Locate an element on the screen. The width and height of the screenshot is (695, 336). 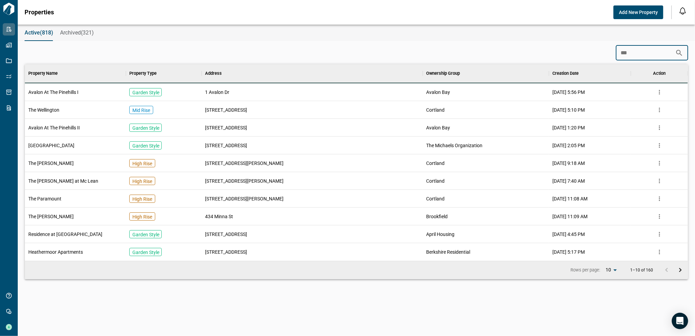
div: 10 is located at coordinates (611, 270).